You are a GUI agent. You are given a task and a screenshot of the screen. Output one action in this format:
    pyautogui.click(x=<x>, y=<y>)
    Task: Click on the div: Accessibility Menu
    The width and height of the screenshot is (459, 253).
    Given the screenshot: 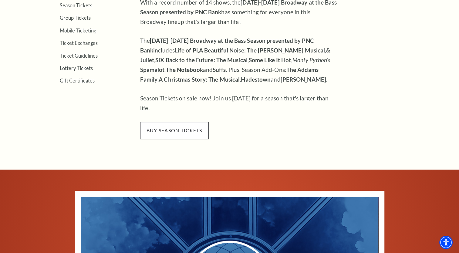 What is the action you would take?
    pyautogui.click(x=446, y=242)
    